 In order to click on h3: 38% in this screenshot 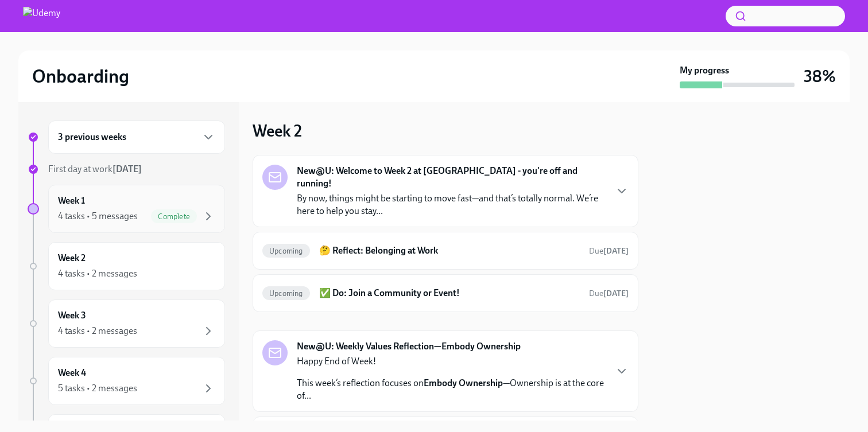, I will do `click(820, 76)`.